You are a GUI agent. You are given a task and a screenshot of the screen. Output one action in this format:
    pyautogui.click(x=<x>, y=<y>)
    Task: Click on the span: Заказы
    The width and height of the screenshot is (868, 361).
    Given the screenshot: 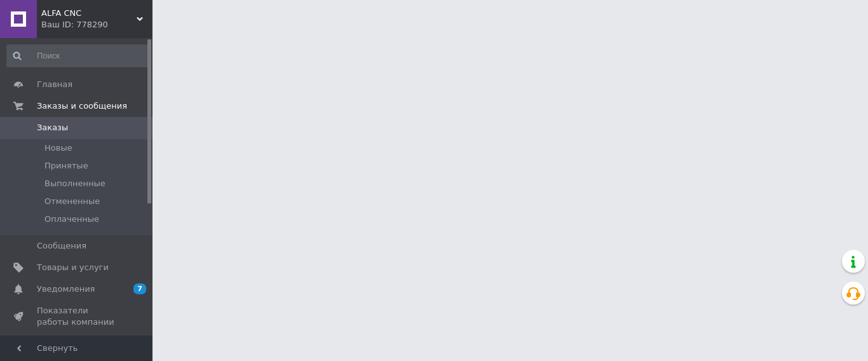 What is the action you would take?
    pyautogui.click(x=52, y=128)
    